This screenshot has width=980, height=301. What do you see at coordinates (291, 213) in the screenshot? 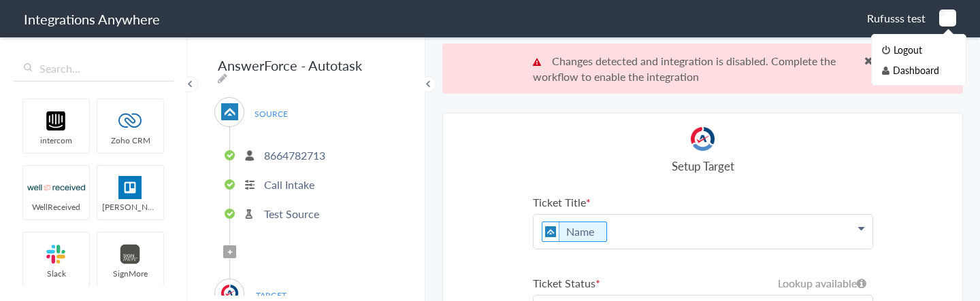
I see `p: Test Source` at bounding box center [291, 213].